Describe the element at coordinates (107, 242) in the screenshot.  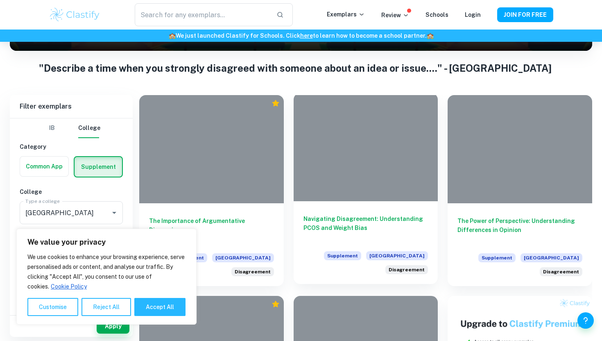
I see `p: We value your privacy` at that location.